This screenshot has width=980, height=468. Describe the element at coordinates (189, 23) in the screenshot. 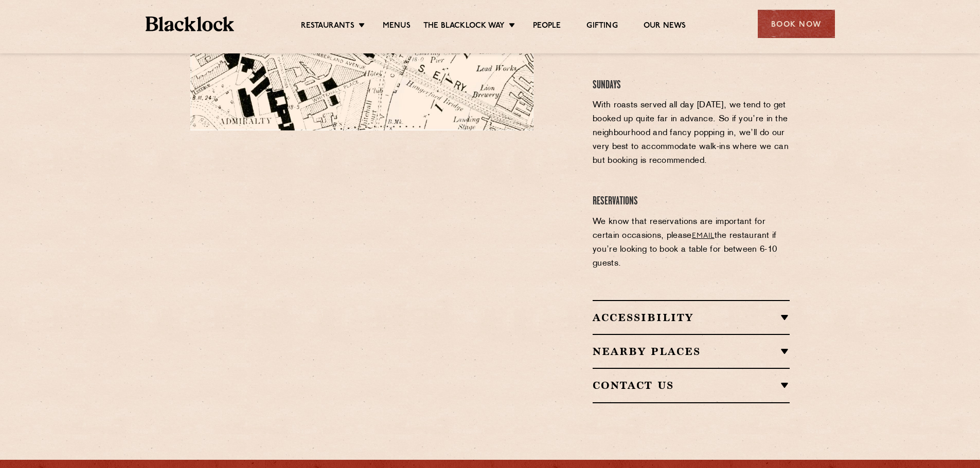

I see `img: BL_Textured_Logo-footer-cropped.svg` at that location.